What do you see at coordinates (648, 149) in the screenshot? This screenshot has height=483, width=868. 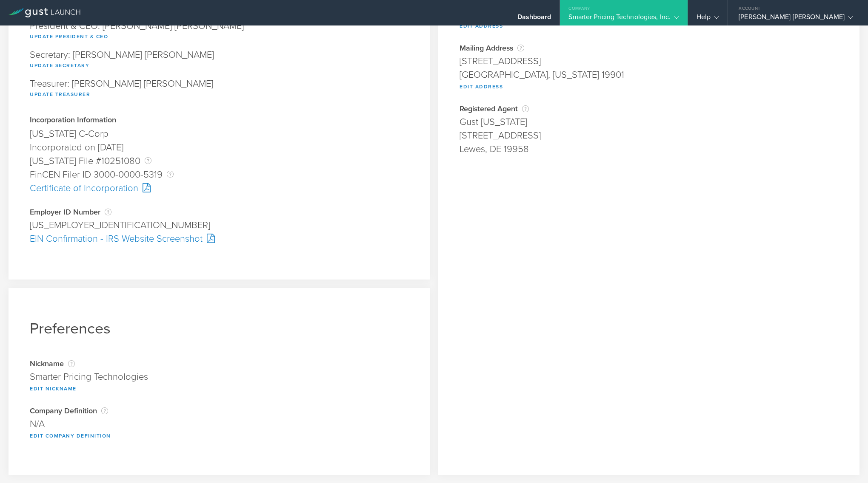 I see `div: Lewes, DE 19958` at bounding box center [648, 149].